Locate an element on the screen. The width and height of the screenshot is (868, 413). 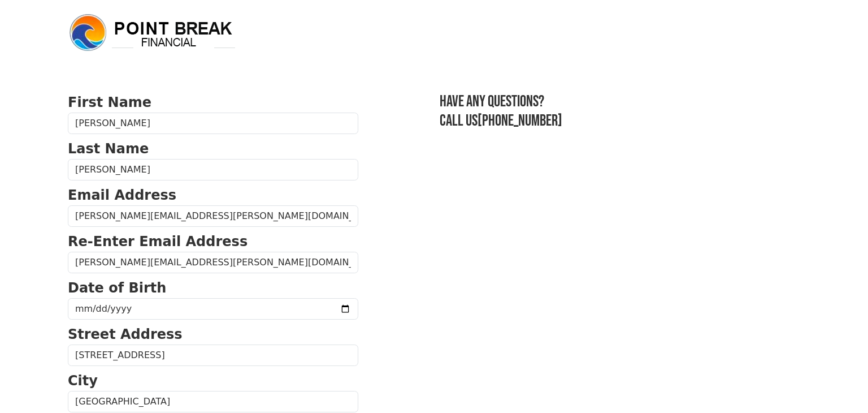
strong: First Name is located at coordinates (110, 102).